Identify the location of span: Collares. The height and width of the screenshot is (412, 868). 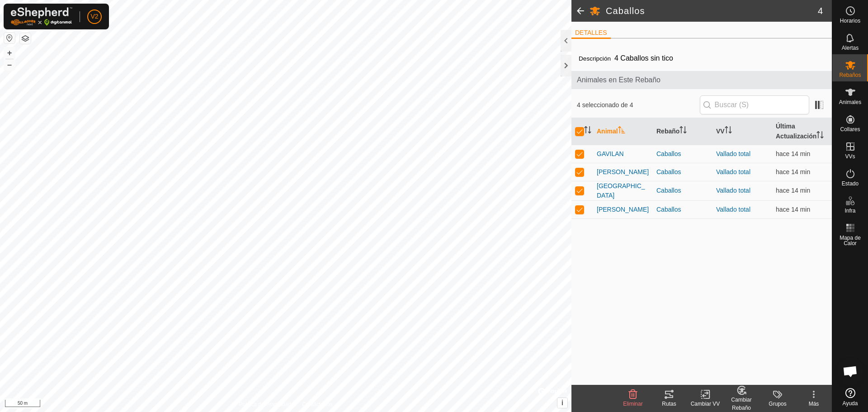
(850, 129).